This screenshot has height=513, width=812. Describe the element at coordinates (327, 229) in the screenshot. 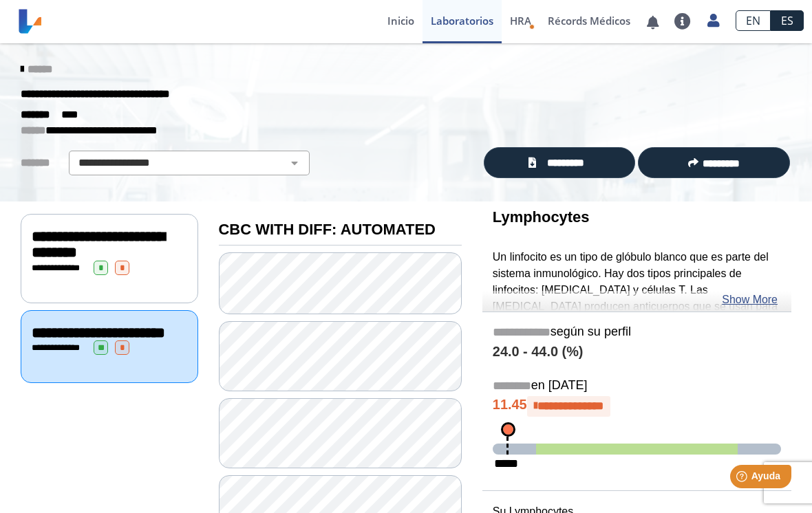

I see `b: CBC WITH DIFF: AUTOMATED` at that location.